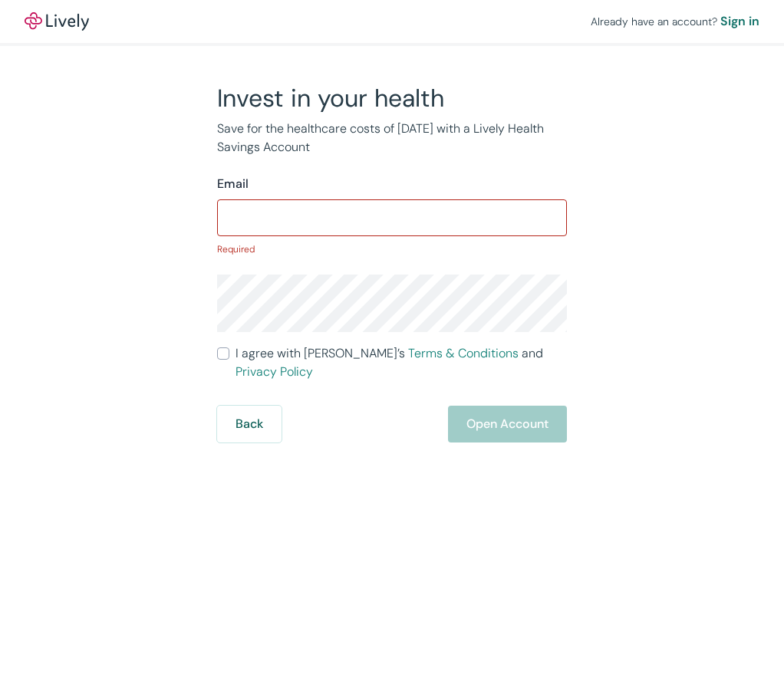  I want to click on a: Sign in, so click(739, 21).